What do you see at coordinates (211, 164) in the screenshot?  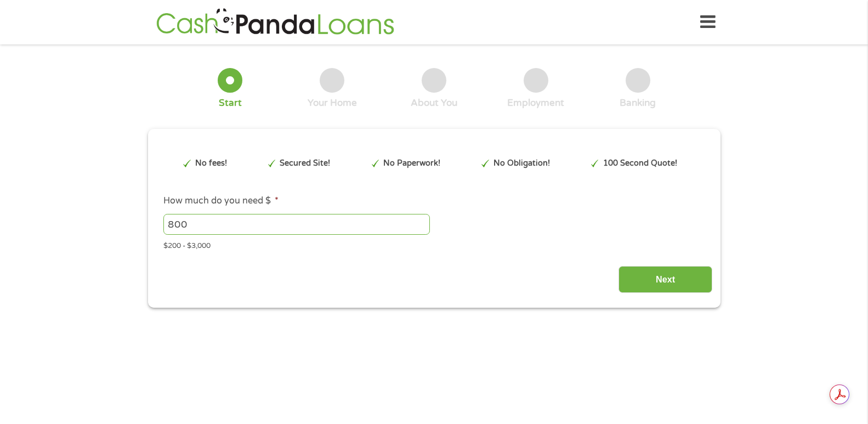 I see `p: No fees!` at bounding box center [211, 164].